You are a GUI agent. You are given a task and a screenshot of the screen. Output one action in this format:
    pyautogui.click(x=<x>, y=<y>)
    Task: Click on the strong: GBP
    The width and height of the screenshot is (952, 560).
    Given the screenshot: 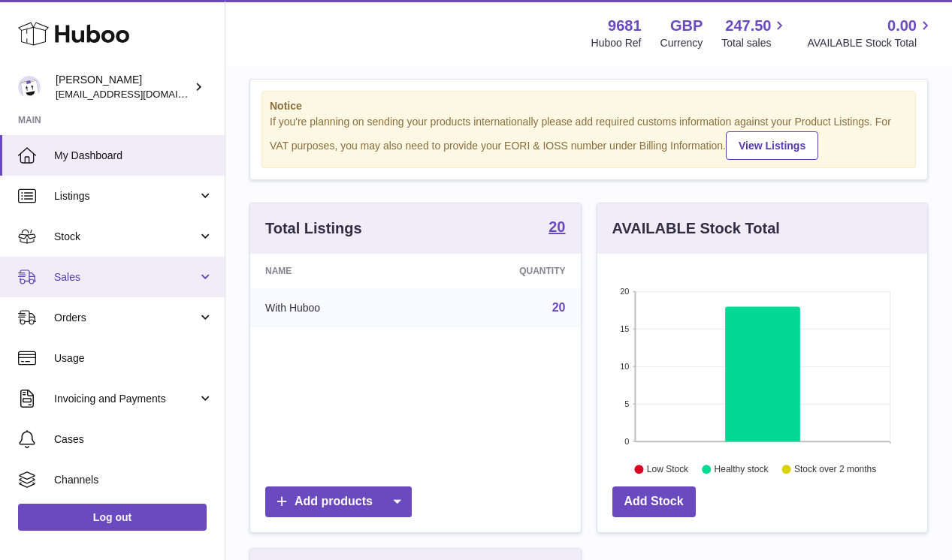 What is the action you would take?
    pyautogui.click(x=686, y=25)
    